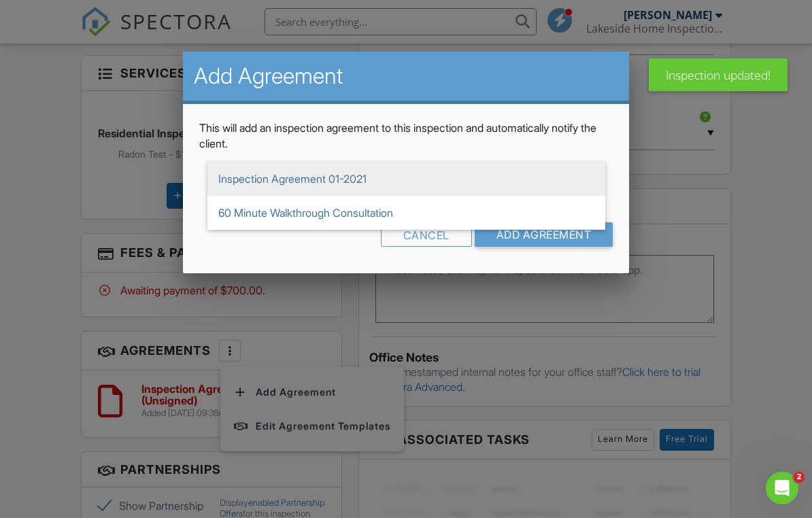  I want to click on span: 60 Minute Walkthrough Consultation, so click(406, 213).